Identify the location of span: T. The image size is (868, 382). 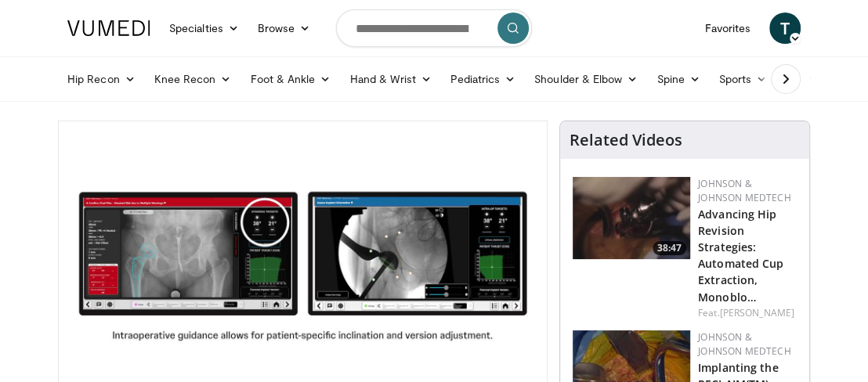
(785, 28).